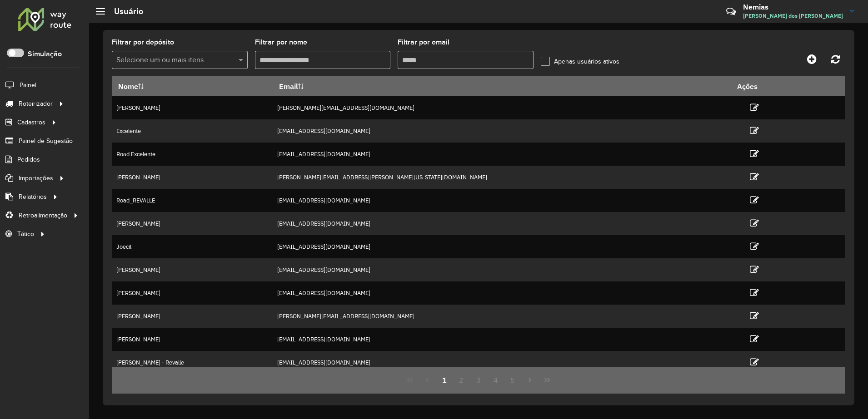 The width and height of the screenshot is (868, 419). Describe the element at coordinates (580, 62) in the screenshot. I see `label: Apenas usuários ativos` at that location.